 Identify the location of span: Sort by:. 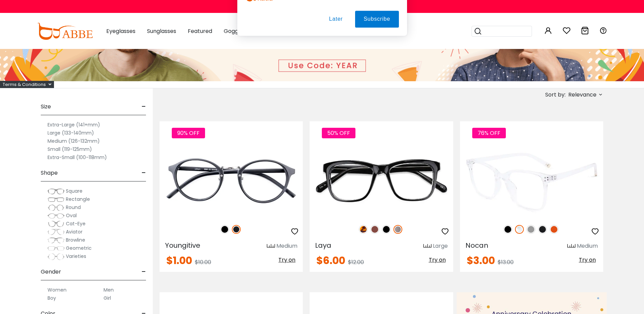
(556, 94).